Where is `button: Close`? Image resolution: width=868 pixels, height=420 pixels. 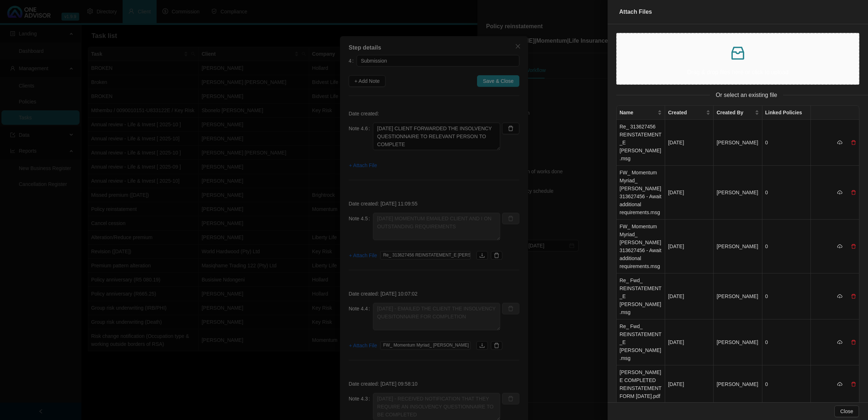 button: Close is located at coordinates (846, 411).